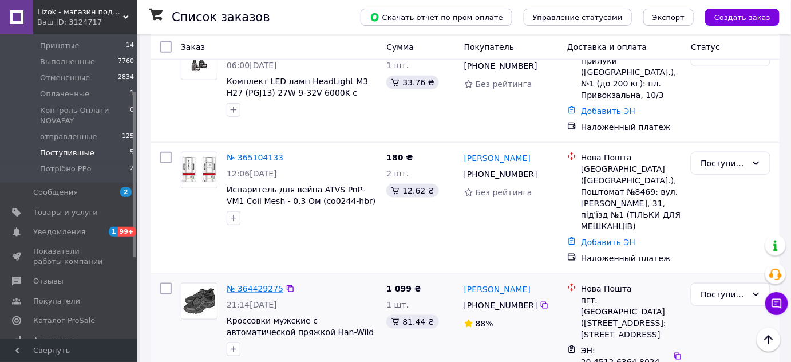  I want to click on span: Сумма, so click(400, 47).